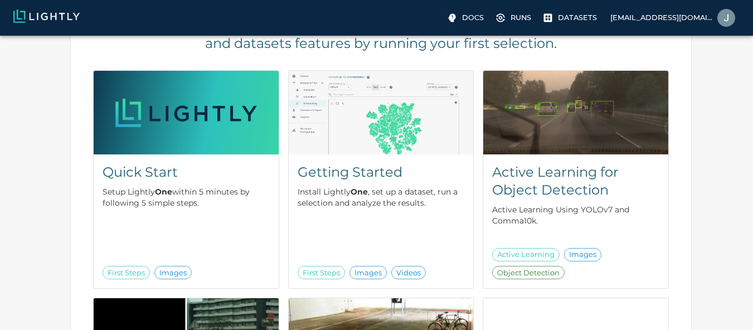 The image size is (753, 330). What do you see at coordinates (381, 113) in the screenshot?
I see `img: Getting Started` at bounding box center [381, 113].